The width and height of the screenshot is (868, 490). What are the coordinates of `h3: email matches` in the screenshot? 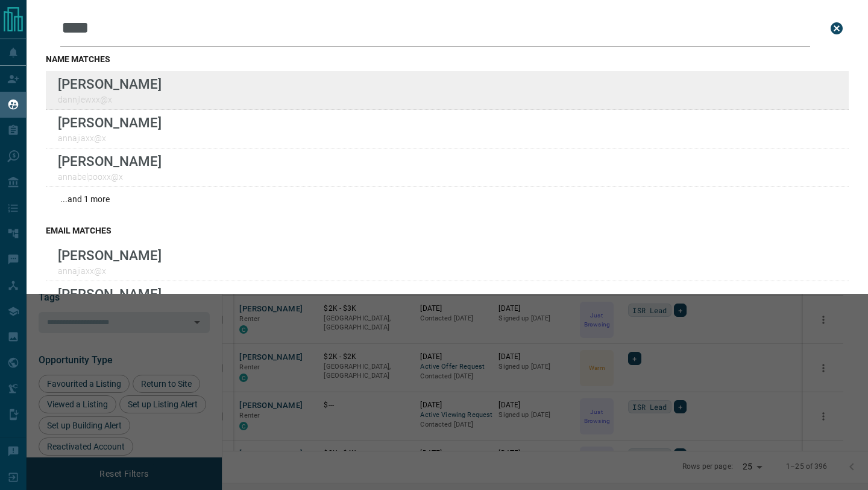 It's located at (447, 230).